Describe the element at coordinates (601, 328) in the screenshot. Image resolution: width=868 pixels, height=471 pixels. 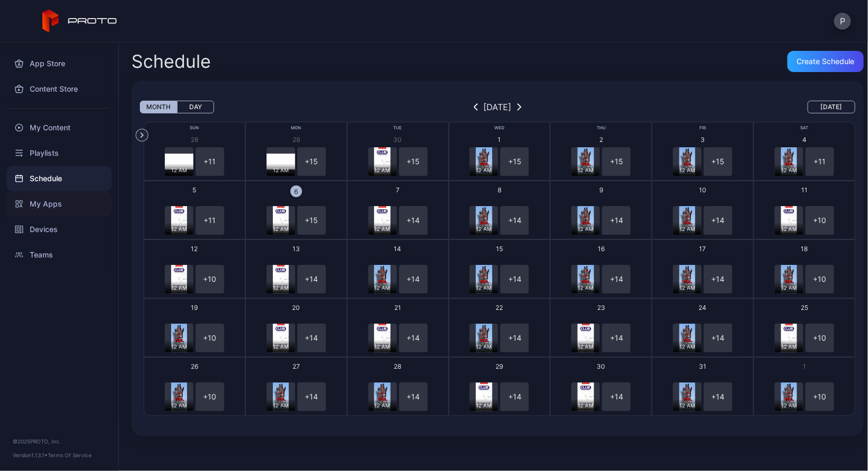
I see `button: 2312 AM+14` at that location.